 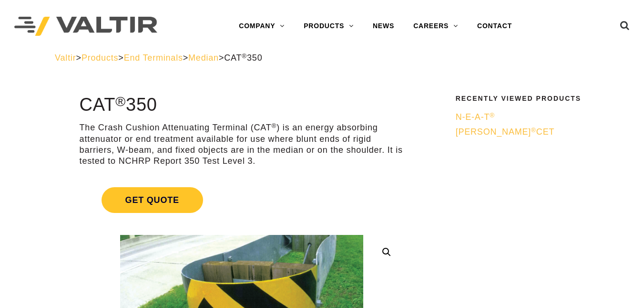 I want to click on span: Products, so click(x=99, y=58).